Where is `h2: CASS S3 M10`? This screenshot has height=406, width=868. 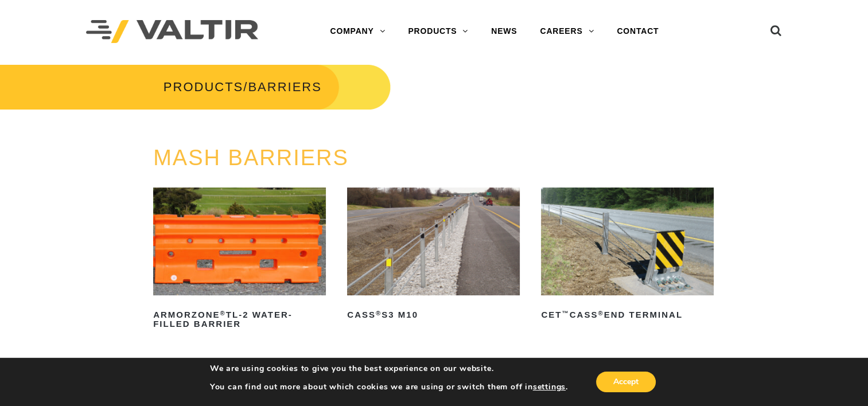
h2: CASS S3 M10 is located at coordinates (433, 315).